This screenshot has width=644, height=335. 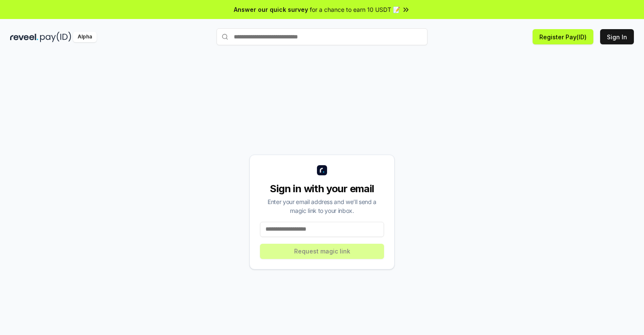 I want to click on img: pay_id, so click(x=56, y=37).